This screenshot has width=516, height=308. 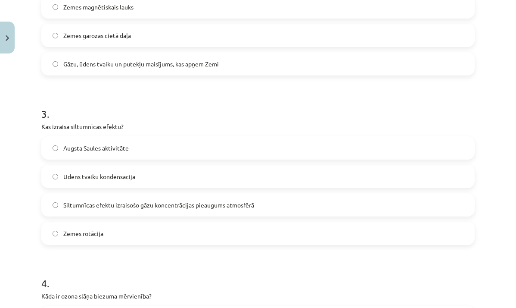 What do you see at coordinates (258, 296) in the screenshot?
I see `p: Kāda ir ozona slāņa biezuma mērvienība?` at bounding box center [258, 296].